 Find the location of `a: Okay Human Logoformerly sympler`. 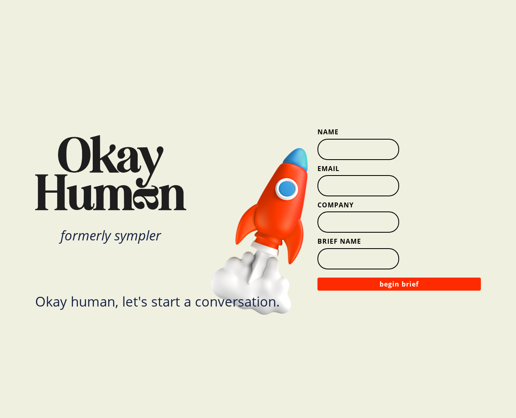

a: Okay Human Logoformerly sympler is located at coordinates (131, 189).